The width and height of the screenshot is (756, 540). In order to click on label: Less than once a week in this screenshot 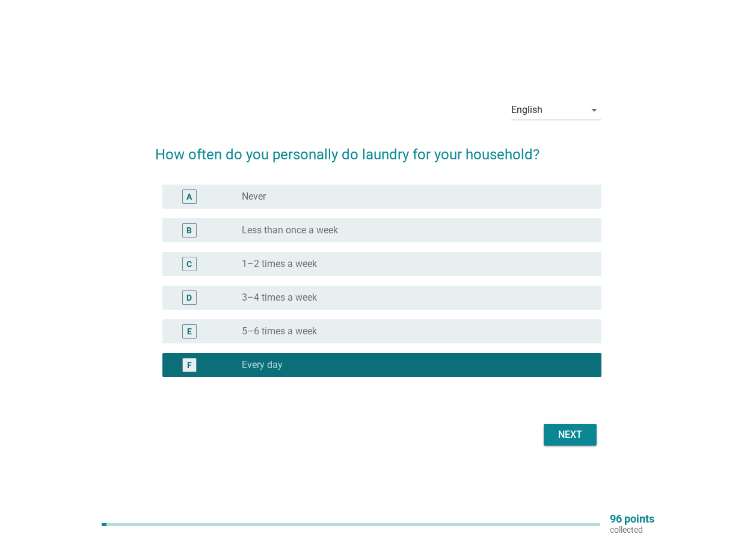, I will do `click(290, 230)`.